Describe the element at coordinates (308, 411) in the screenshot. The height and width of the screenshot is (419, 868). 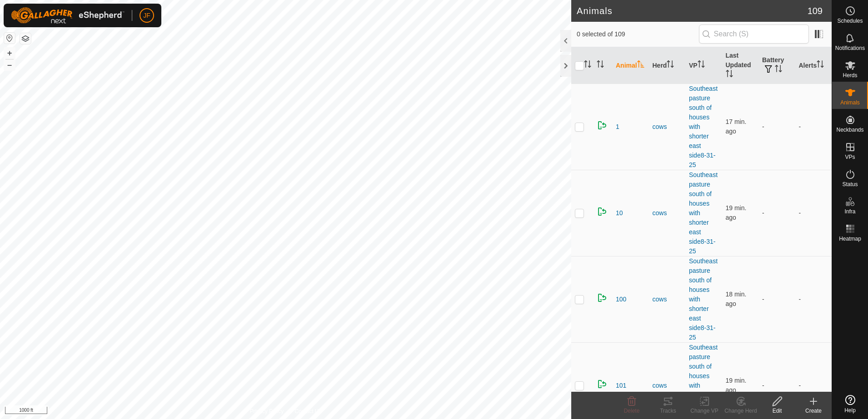
I see `a: Contact Us` at that location.